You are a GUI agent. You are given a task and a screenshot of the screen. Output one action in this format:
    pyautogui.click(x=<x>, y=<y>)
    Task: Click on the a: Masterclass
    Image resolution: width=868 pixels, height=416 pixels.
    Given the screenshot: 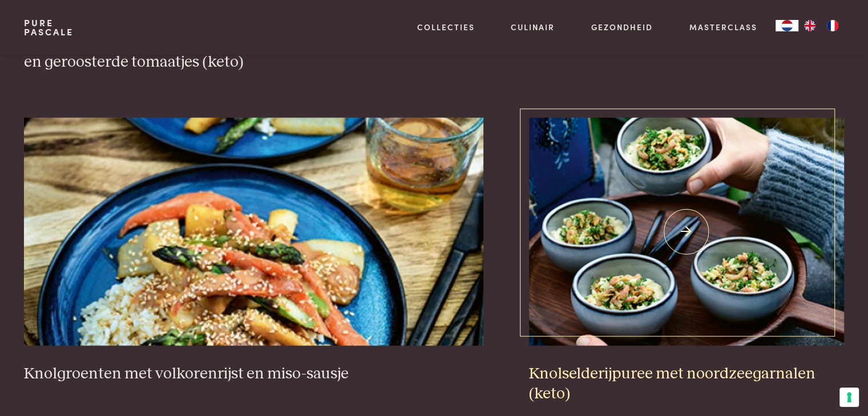 What is the action you would take?
    pyautogui.click(x=723, y=27)
    